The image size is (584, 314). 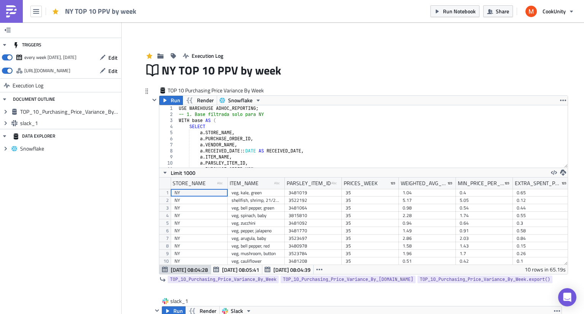 What do you see at coordinates (169, 115) in the screenshot?
I see `div: 2` at bounding box center [169, 115].